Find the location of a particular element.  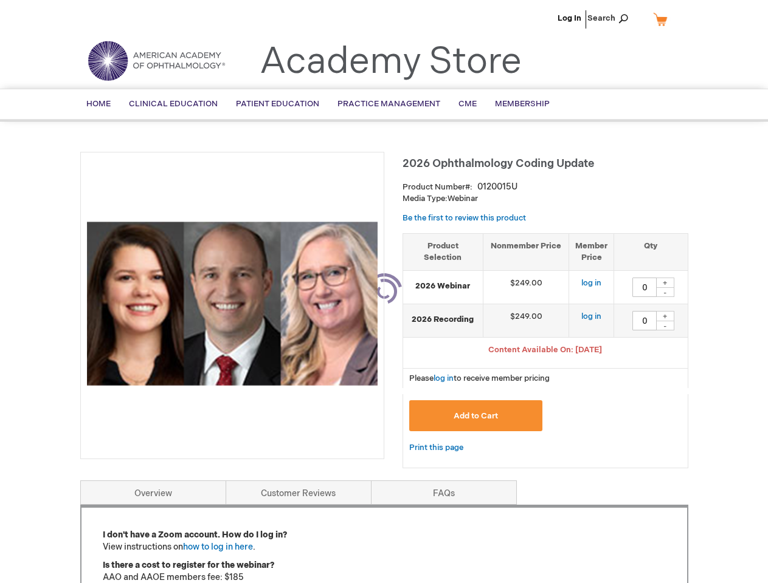

th: Nonmember Price is located at coordinates (526, 252).